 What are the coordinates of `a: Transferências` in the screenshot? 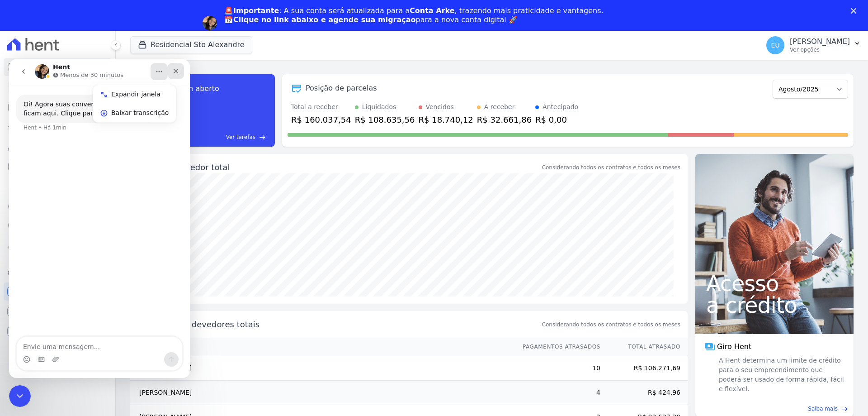 It's located at (57, 187).